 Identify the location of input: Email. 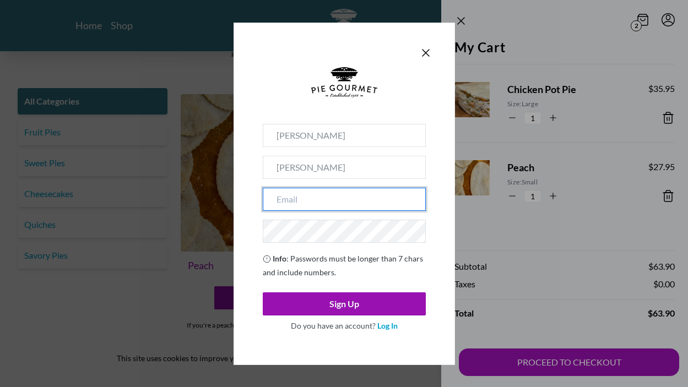
(344, 200).